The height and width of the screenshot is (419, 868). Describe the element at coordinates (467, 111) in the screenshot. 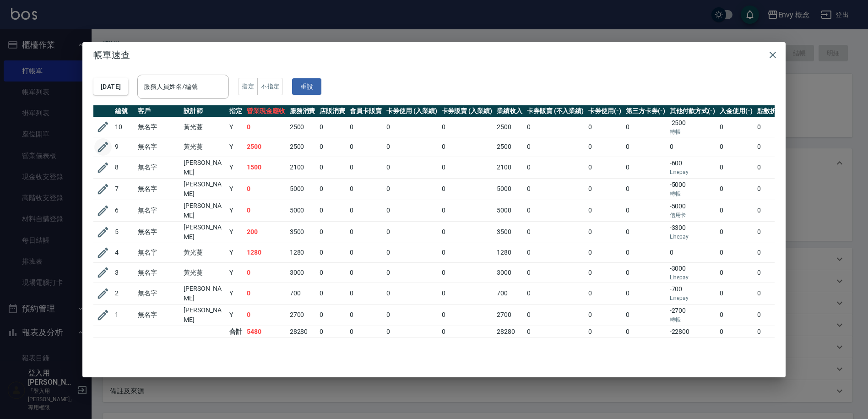

I see `th: 卡券販賣 (入業績)` at that location.